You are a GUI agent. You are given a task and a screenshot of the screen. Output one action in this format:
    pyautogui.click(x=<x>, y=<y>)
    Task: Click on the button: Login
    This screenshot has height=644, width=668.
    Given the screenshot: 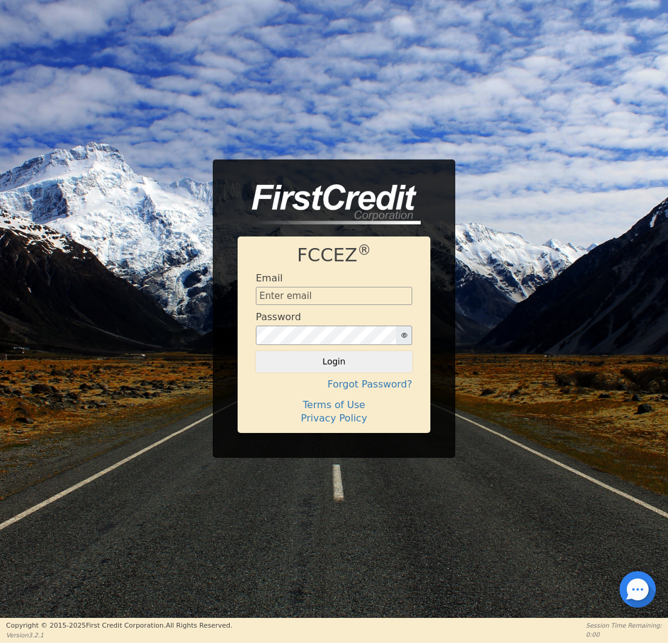 What is the action you would take?
    pyautogui.click(x=334, y=361)
    